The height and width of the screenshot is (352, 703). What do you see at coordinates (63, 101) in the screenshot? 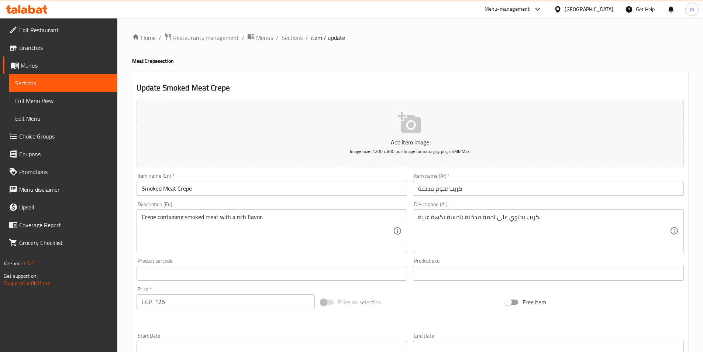
I see `a: Full Menu View` at bounding box center [63, 101].